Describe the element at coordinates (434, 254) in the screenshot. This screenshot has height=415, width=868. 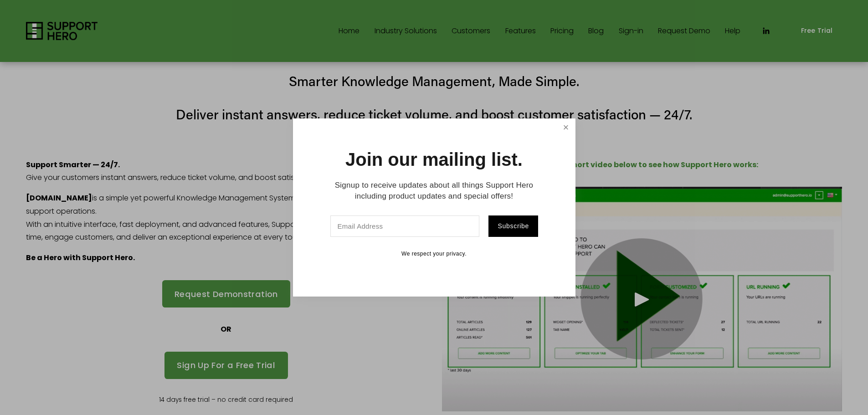
I see `p: We respect your privacy.` at that location.